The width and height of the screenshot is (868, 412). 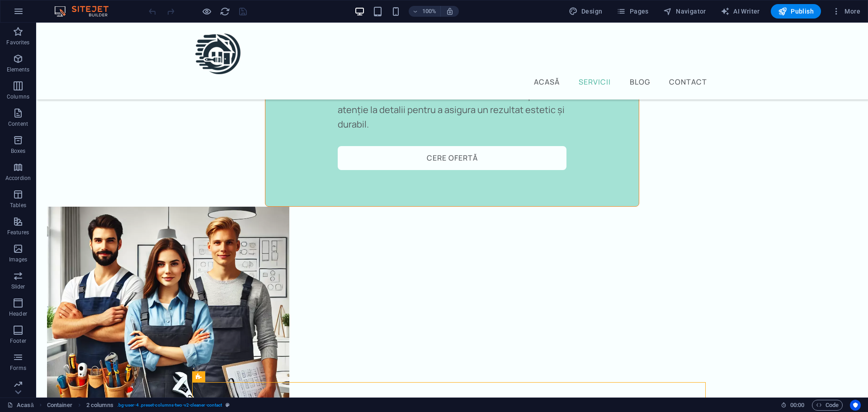 I want to click on span: More, so click(x=846, y=12).